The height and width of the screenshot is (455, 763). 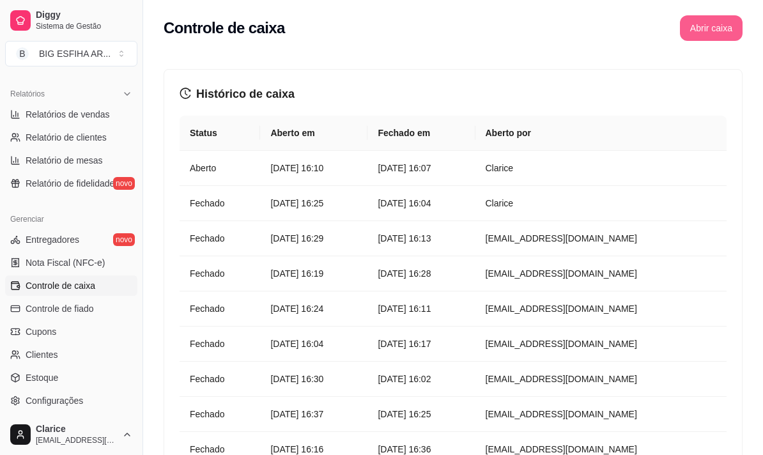 I want to click on span: Controle de caixa, so click(x=60, y=286).